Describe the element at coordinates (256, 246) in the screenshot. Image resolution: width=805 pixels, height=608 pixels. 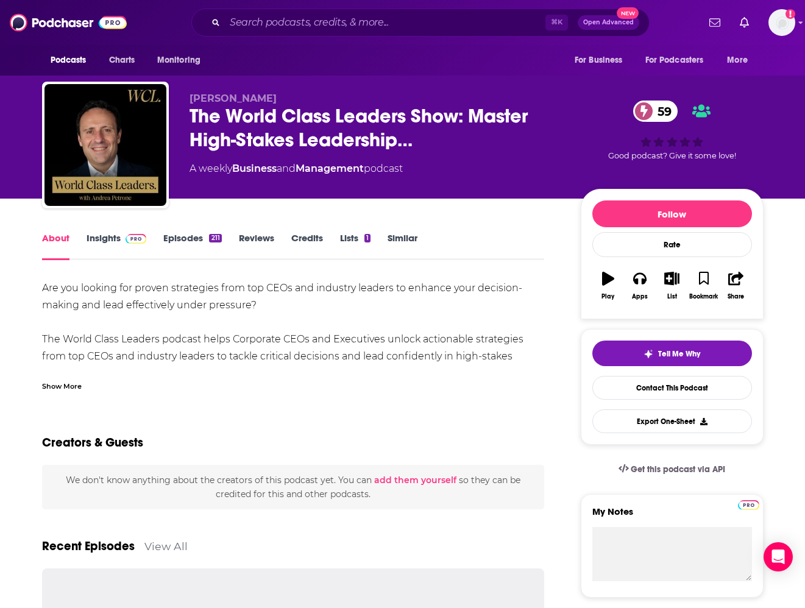
I see `a: Reviews` at that location.